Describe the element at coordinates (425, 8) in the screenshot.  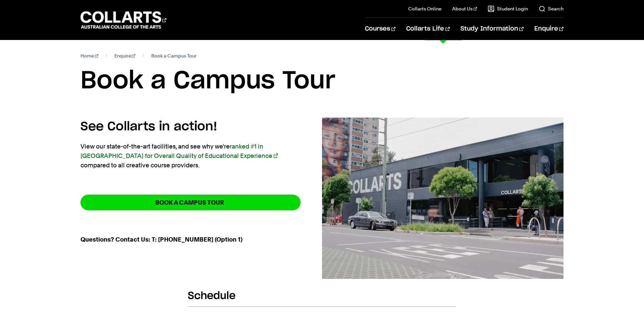
I see `a: Collarts Online` at that location.